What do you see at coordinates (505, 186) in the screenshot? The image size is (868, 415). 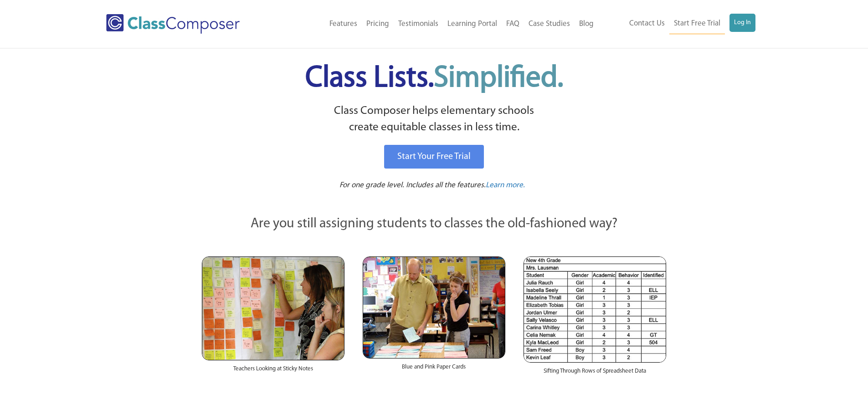 I see `span: Learn more.` at bounding box center [505, 186].